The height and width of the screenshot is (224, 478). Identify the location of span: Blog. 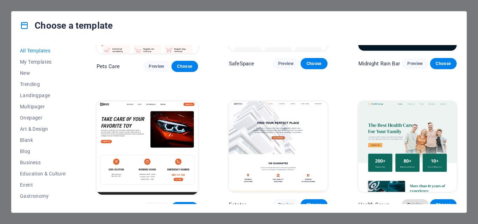
(43, 152).